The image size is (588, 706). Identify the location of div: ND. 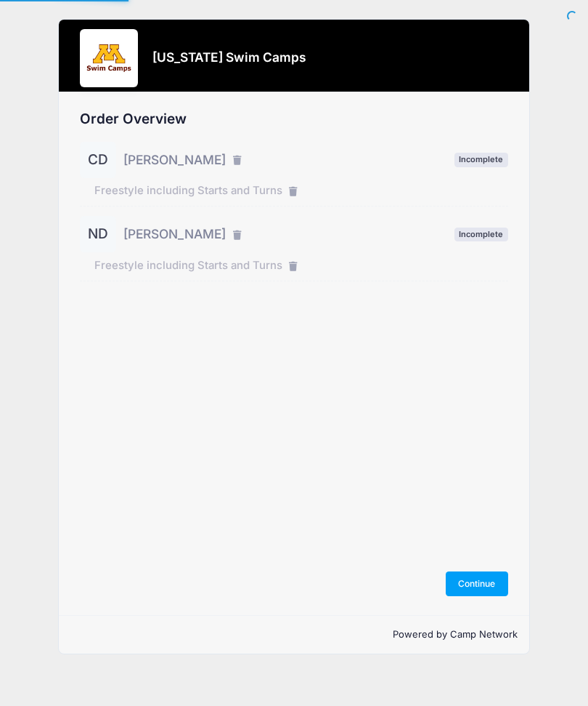
(98, 234).